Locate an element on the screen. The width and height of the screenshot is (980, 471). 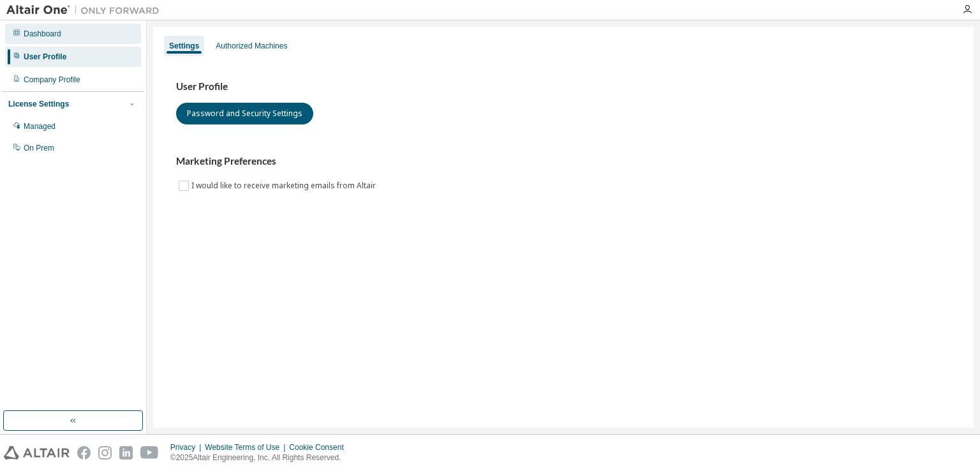
div: Authorized Machines is located at coordinates (251, 46).